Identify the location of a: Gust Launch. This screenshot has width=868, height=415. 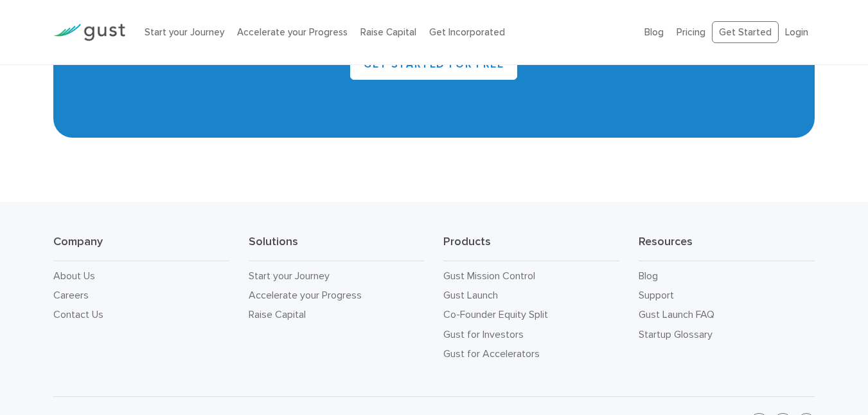
(470, 295).